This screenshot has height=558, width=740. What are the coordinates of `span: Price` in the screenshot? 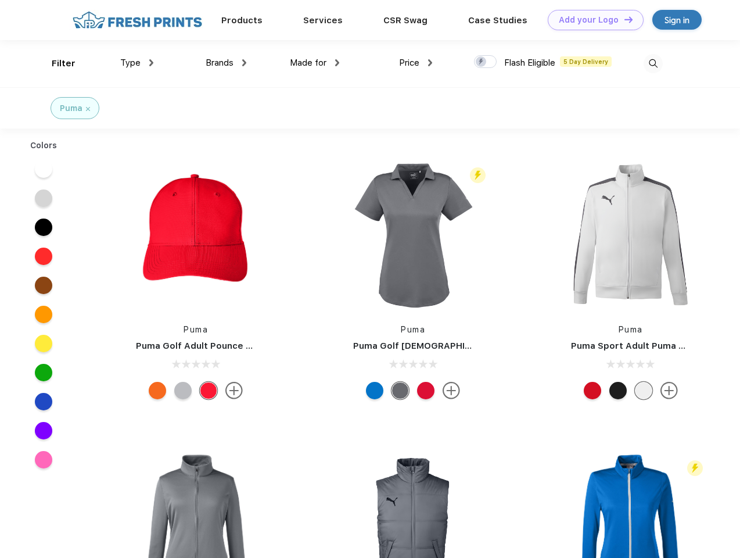 It's located at (409, 63).